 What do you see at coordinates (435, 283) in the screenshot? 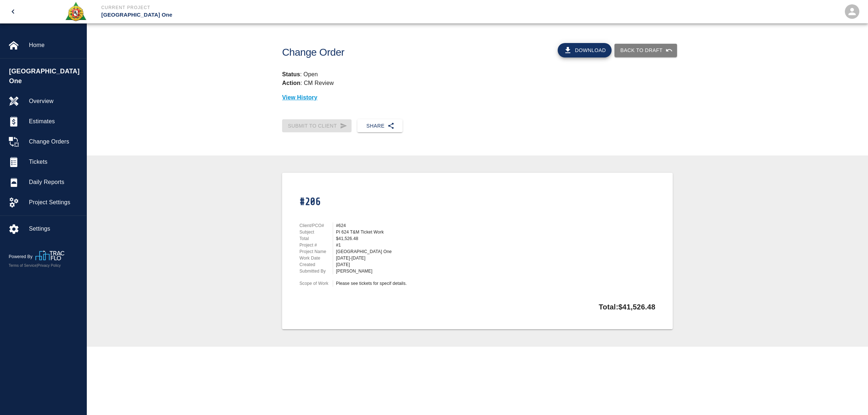
I see `div: Please see tickets for specif details.` at bounding box center [435, 283].